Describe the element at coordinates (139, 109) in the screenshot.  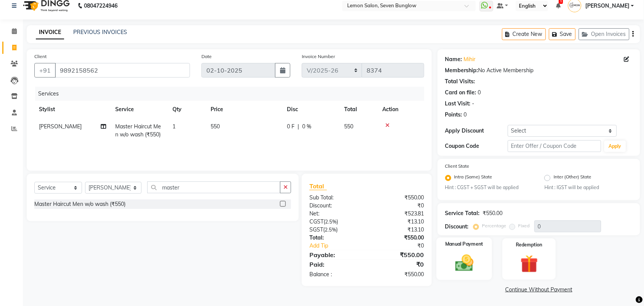
I see `th: Service` at that location.